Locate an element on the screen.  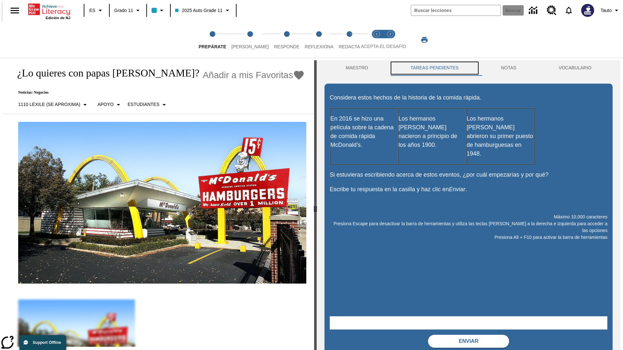
div: Pulsa la tecla de intro o la barra espaciadora y luego presiona las flechas de derecha e izquierd... is located at coordinates (315, 205).